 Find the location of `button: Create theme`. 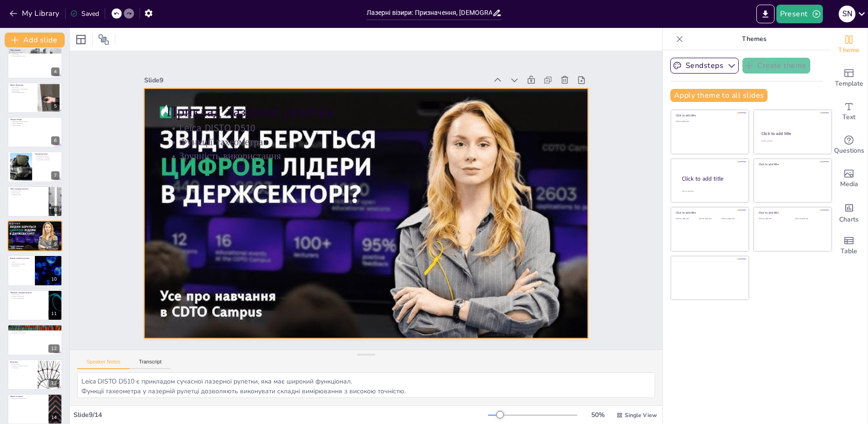

button: Create theme is located at coordinates (776, 66).